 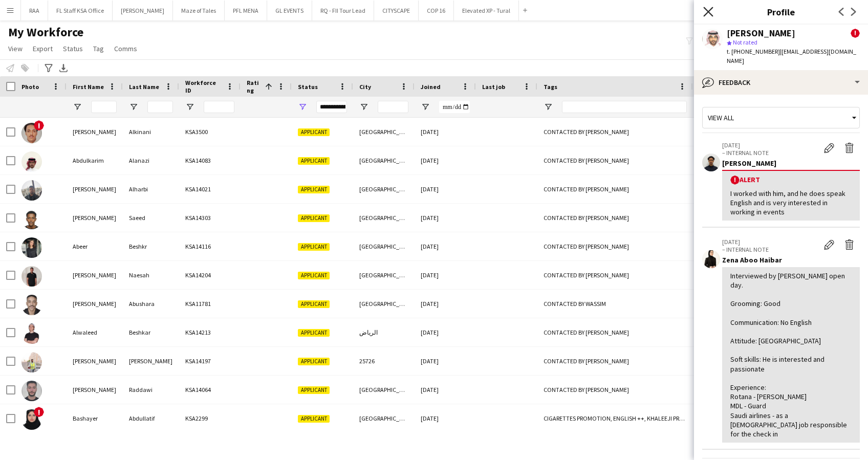 What do you see at coordinates (95, 246) in the screenshot?
I see `div: Abeer` at bounding box center [95, 246].